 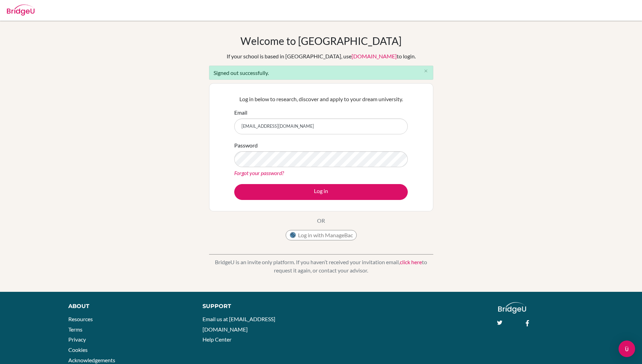 I want to click on label: Email, so click(x=241, y=112).